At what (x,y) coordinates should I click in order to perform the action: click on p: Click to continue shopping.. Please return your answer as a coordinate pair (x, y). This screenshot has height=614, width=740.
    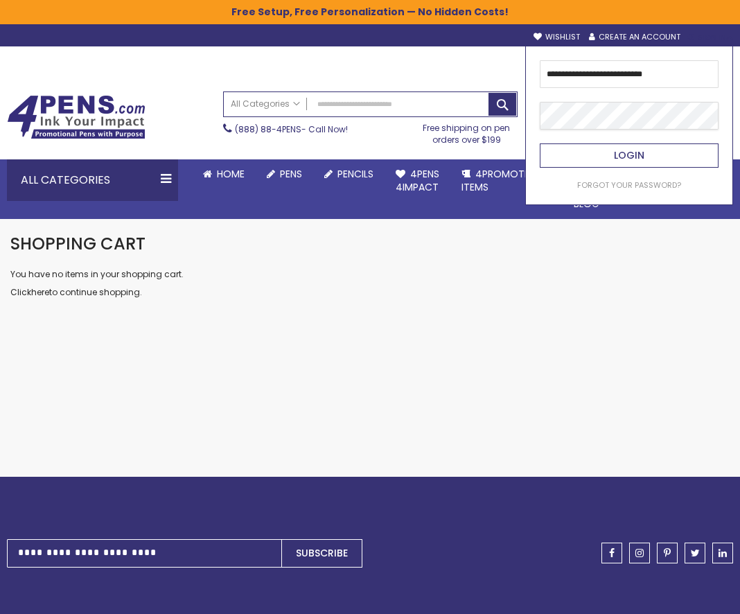
    Looking at the image, I should click on (370, 292).